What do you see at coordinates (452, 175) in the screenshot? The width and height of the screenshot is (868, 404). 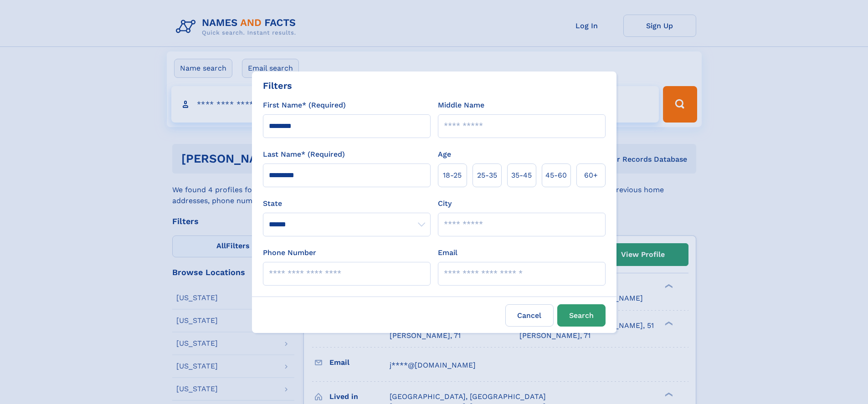 I see `span: 18‑25` at bounding box center [452, 175].